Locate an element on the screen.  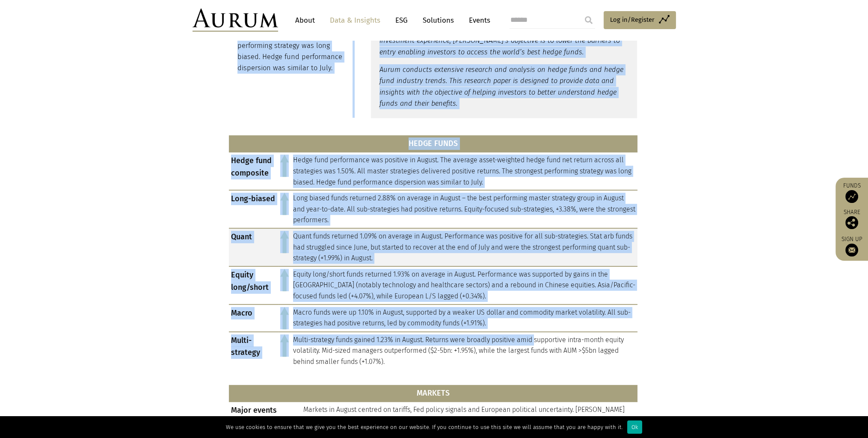
img: Sign up to our newsletter is located at coordinates (852, 250).